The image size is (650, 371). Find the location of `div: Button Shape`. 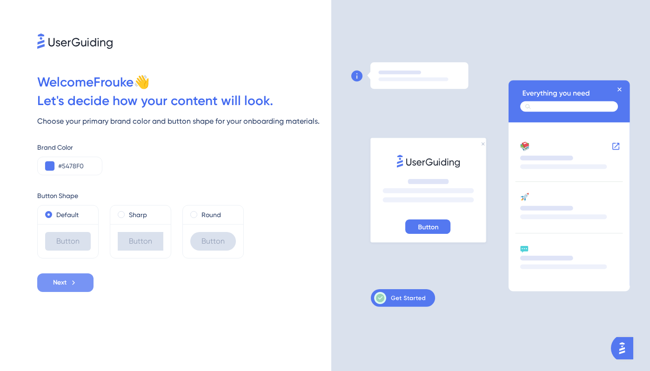

div: Button Shape is located at coordinates (184, 196).